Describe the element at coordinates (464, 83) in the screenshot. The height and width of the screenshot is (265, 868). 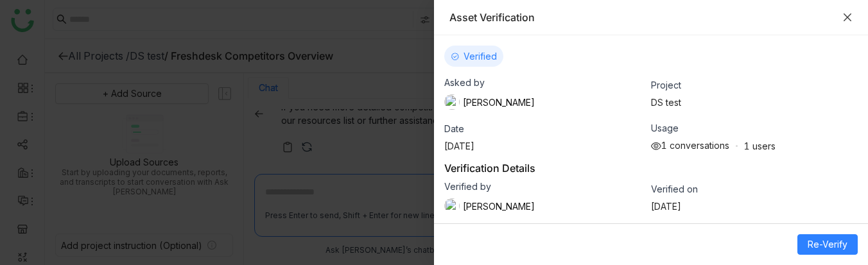
I see `span: Asked by` at that location.